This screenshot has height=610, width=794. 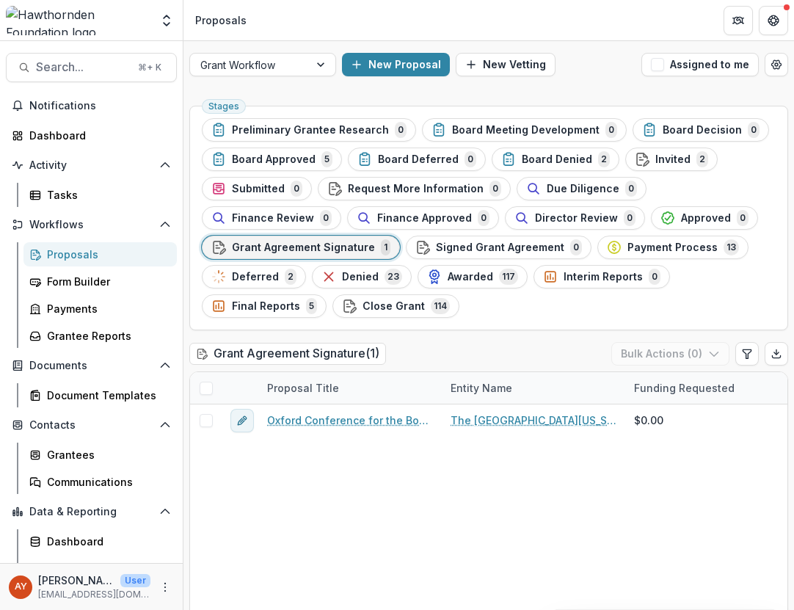 What do you see at coordinates (106, 395) in the screenshot?
I see `div: Document Templates` at bounding box center [106, 395].